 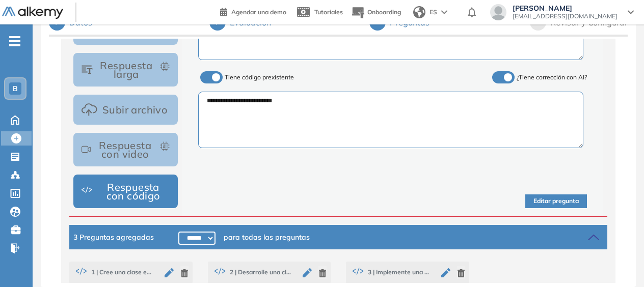 I want to click on span: Tutoriales, so click(x=328, y=12).